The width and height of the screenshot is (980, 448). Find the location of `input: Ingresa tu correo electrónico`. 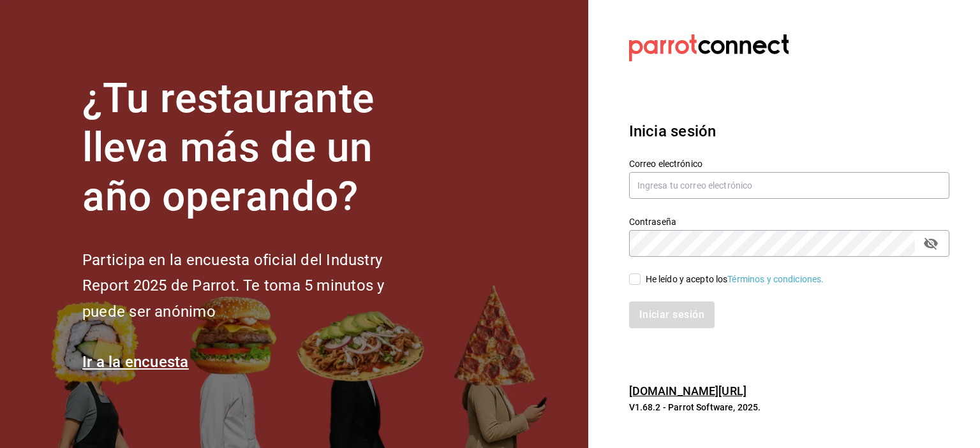

input: Ingresa tu correo electrónico is located at coordinates (790, 186).